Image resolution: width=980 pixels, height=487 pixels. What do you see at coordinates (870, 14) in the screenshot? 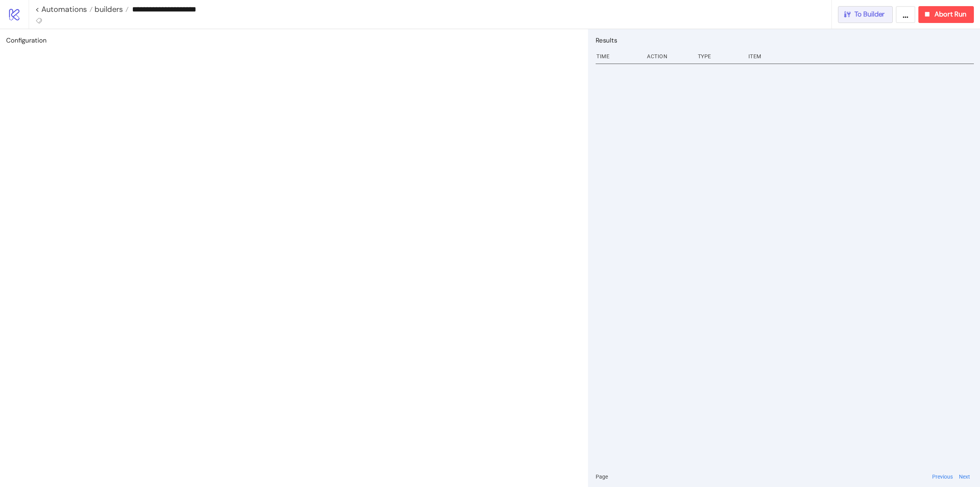
I see `span: To Builder` at bounding box center [870, 14].